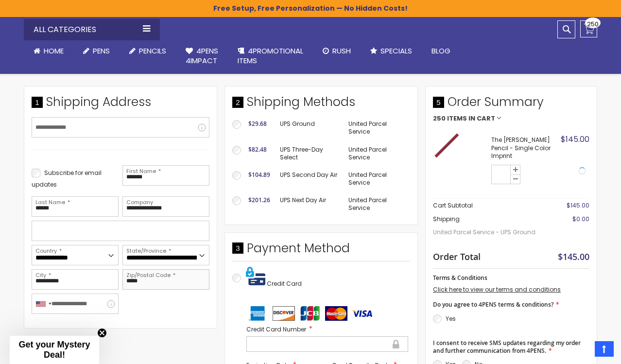 The width and height of the screenshot is (621, 364). I want to click on span: Terms & Conditions, so click(460, 277).